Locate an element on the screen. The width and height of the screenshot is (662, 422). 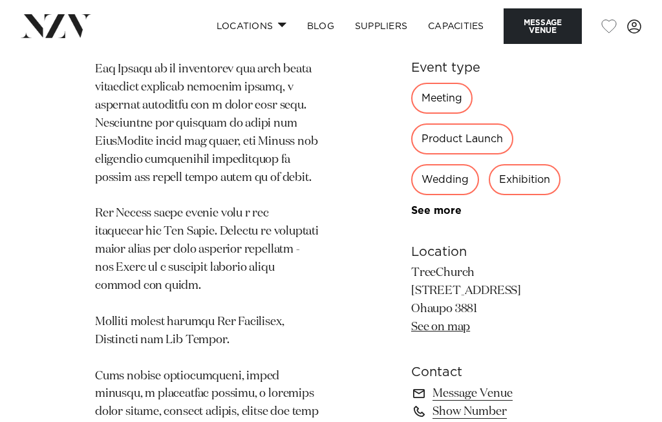
h6: Contact is located at coordinates (488, 372).